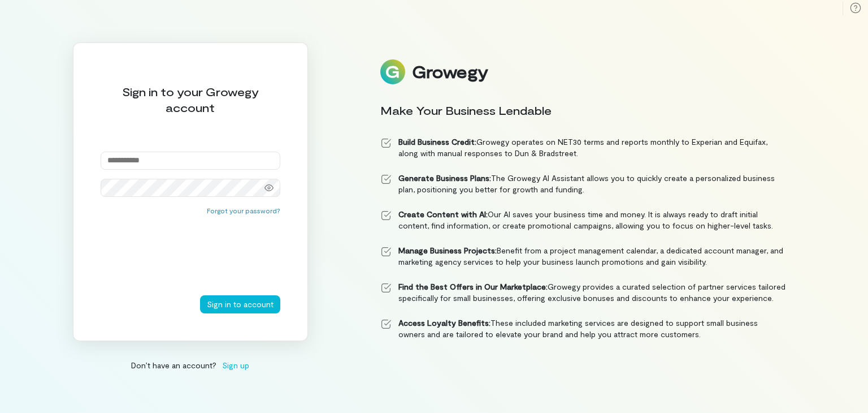 Image resolution: width=868 pixels, height=413 pixels. I want to click on li: Benefit from a project management calendar, a dedicated account manager, and marketing agency ser..., so click(584, 256).